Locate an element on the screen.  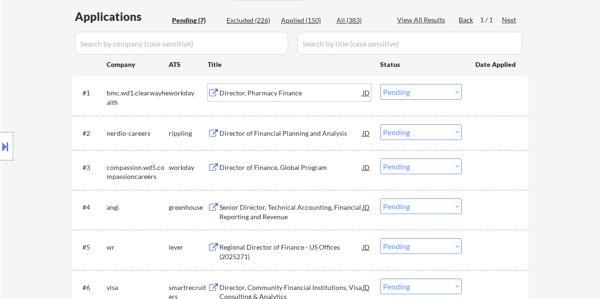
div: lever is located at coordinates (188, 247).